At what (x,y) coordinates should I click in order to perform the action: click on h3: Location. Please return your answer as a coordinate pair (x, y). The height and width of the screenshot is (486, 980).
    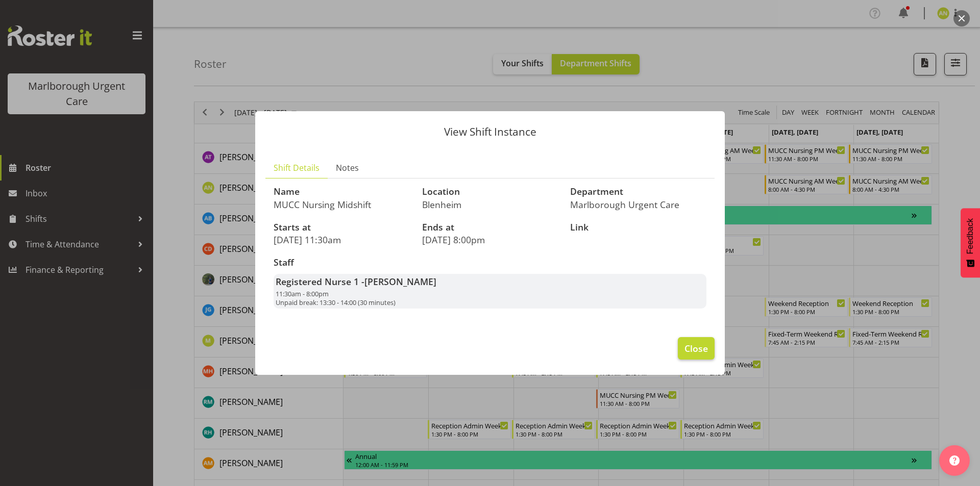
    Looking at the image, I should click on (490, 192).